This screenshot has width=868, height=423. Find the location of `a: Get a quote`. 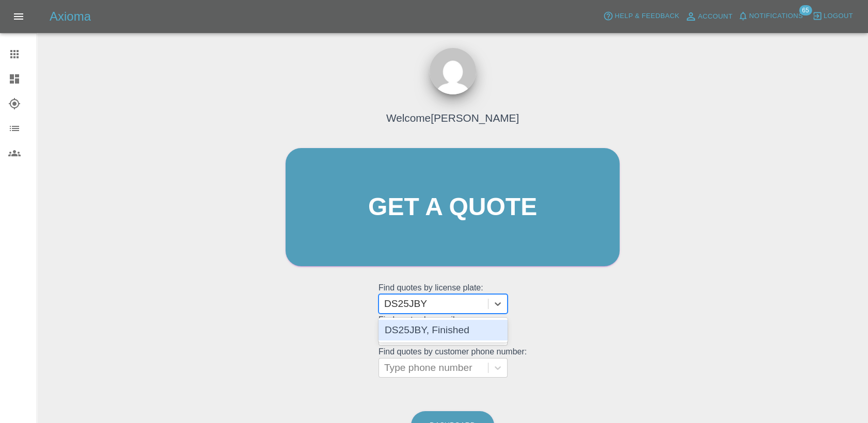

a: Get a quote is located at coordinates (452, 207).